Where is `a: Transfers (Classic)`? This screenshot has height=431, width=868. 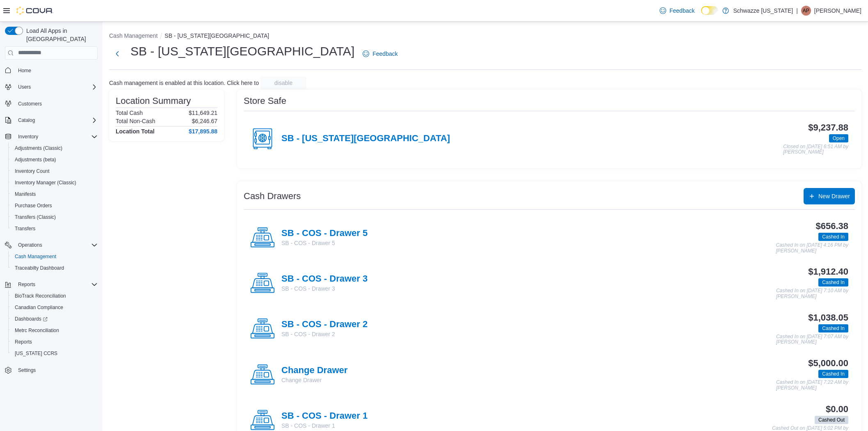 a: Transfers (Classic) is located at coordinates (36, 217).